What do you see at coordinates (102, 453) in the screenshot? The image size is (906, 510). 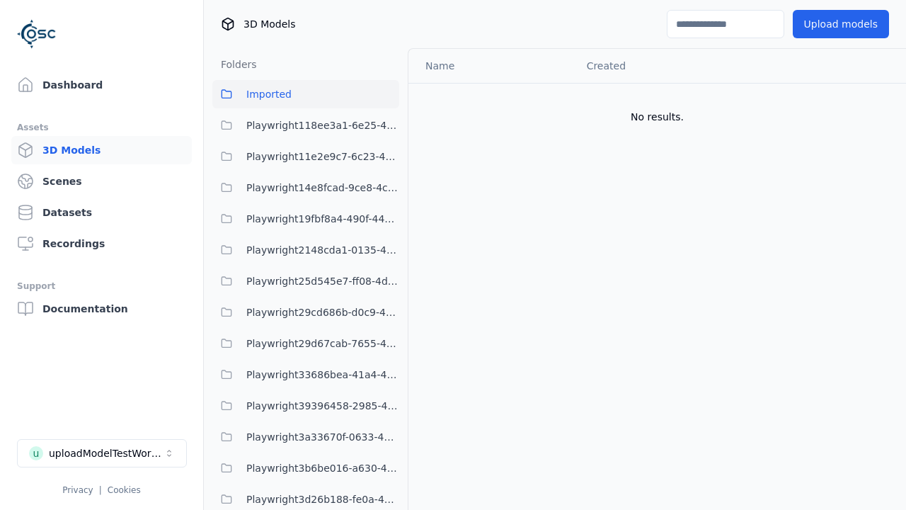 I see `button: Select a workspace` at bounding box center [102, 453].